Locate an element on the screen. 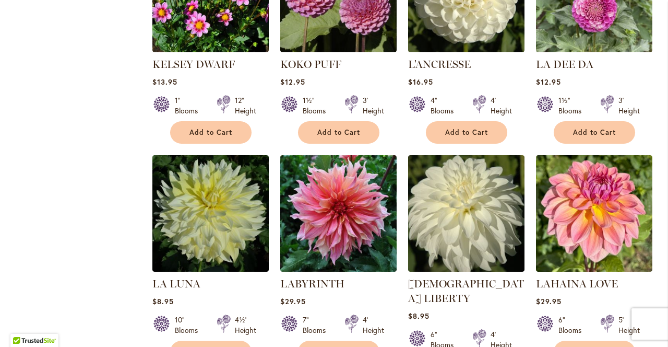  div: 10" Blooms is located at coordinates (190, 325).